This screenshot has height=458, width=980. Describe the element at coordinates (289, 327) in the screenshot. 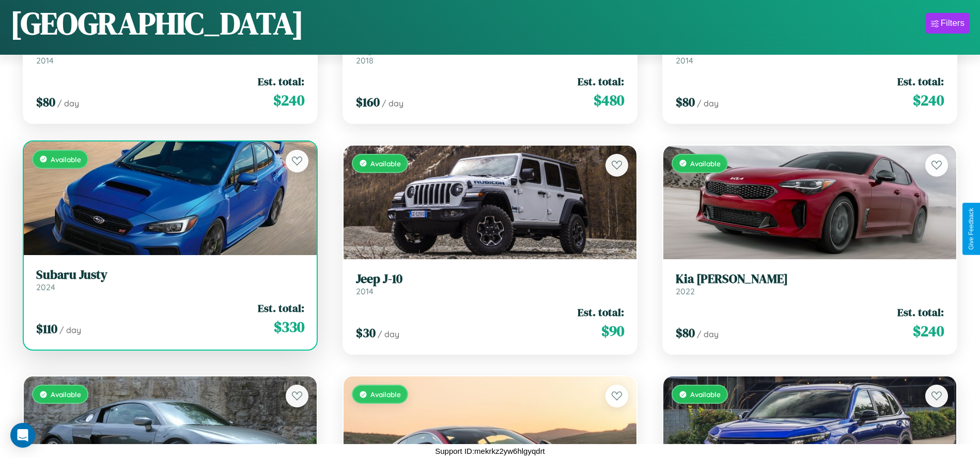

I see `span: $ 330` at that location.